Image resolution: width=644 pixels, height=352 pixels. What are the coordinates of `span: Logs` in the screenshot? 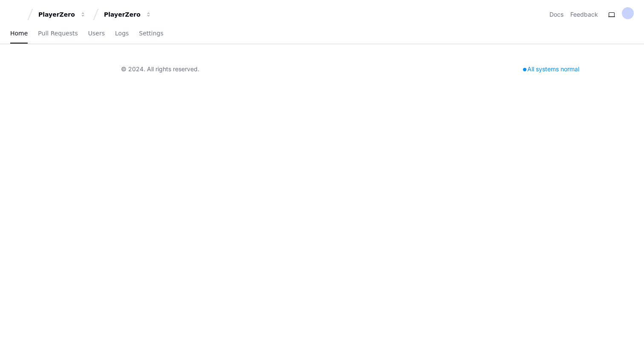 It's located at (122, 33).